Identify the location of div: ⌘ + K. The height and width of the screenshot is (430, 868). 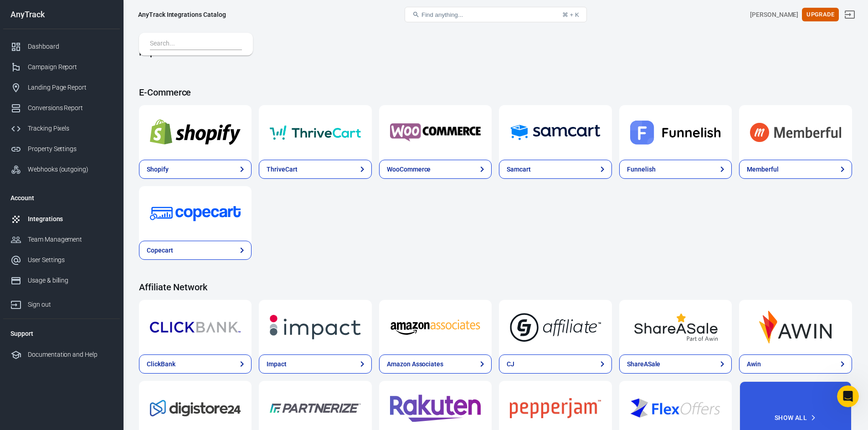
(570, 14).